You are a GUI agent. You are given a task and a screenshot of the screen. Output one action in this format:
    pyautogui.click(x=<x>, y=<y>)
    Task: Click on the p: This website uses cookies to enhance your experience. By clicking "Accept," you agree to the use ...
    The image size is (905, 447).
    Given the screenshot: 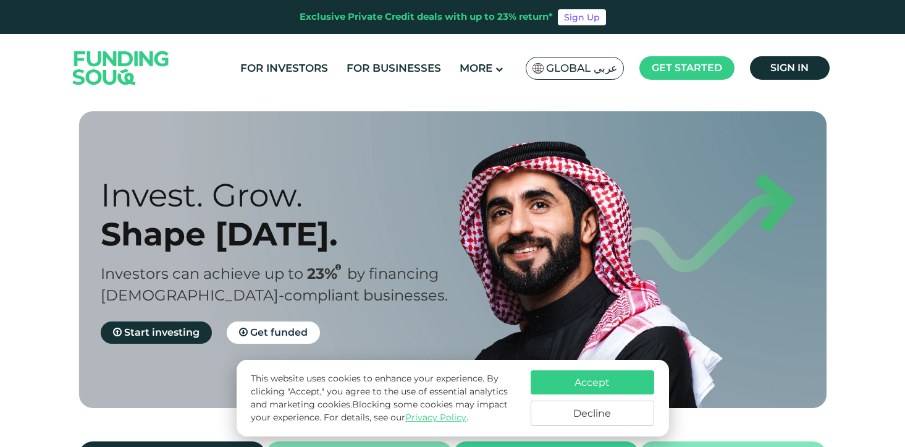 What is the action you would take?
    pyautogui.click(x=384, y=398)
    